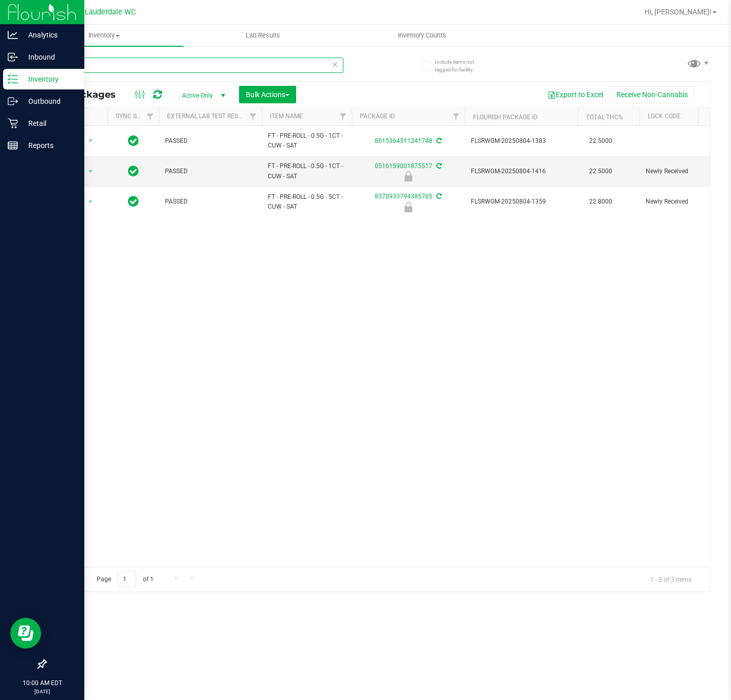 The width and height of the screenshot is (731, 700). I want to click on span: FLSRWGM-20250804-1359, so click(521, 202).